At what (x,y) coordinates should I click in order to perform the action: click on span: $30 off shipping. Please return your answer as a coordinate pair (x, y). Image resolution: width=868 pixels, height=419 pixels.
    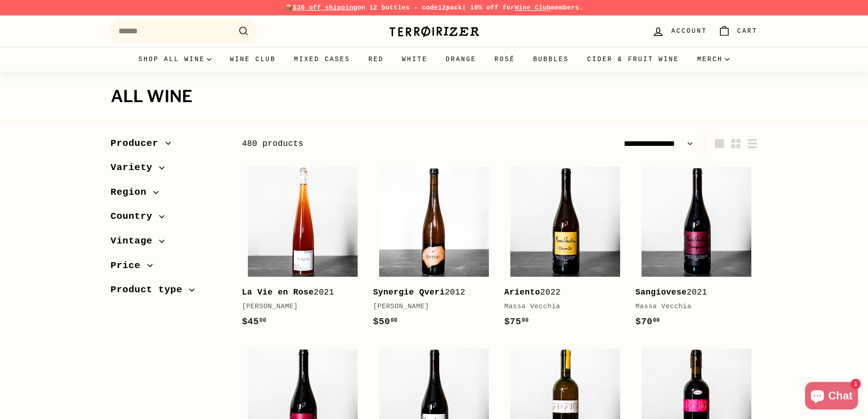
    Looking at the image, I should click on (325, 8).